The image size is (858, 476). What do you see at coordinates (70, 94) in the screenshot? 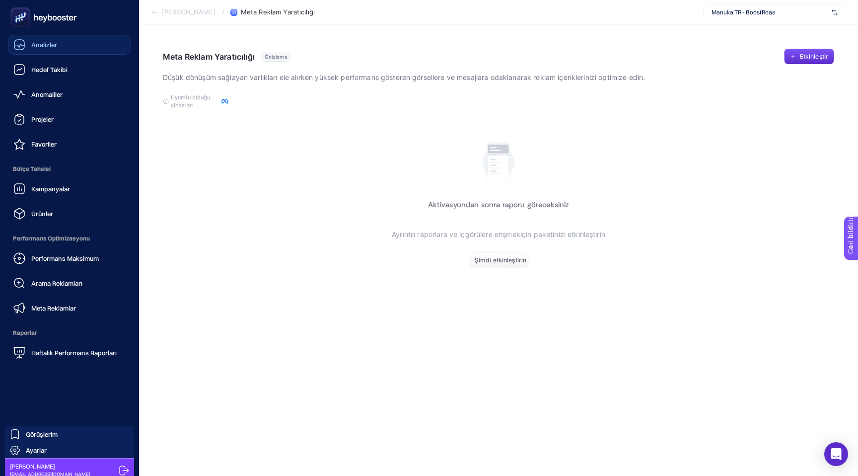
I see `a: Anomaliler` at bounding box center [70, 94].